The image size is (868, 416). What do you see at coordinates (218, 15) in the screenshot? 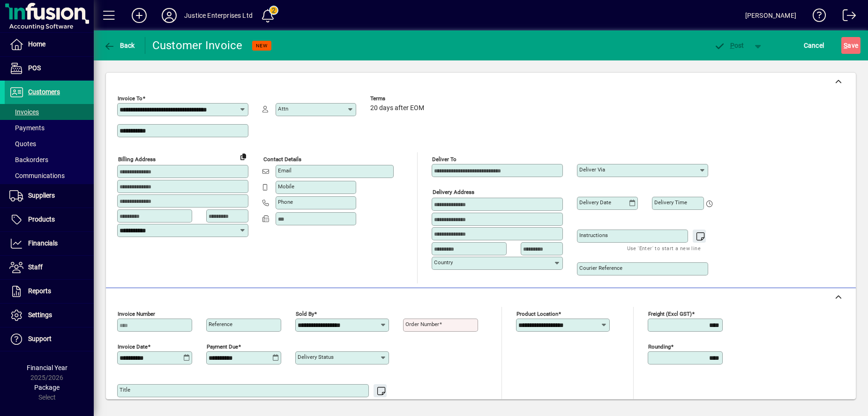
I see `div: Justice Enterprises Ltd` at bounding box center [218, 15].